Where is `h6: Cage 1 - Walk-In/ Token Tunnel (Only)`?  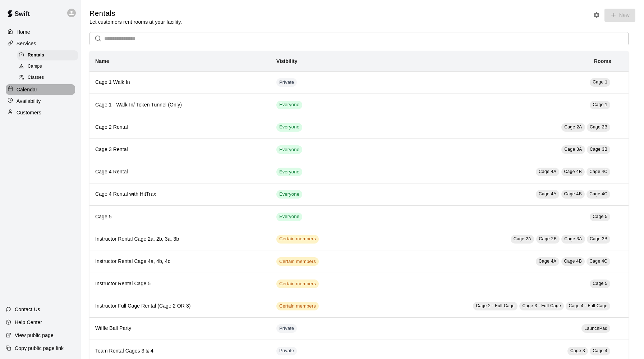 h6: Cage 1 - Walk-In/ Token Tunnel (Only) is located at coordinates (180, 105).